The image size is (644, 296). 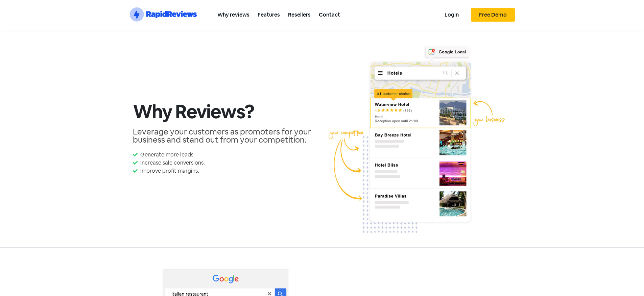 What do you see at coordinates (226, 136) in the screenshot?
I see `h2: Leverage your customers as promoters for your business and stand out from your competition.` at bounding box center [226, 136].